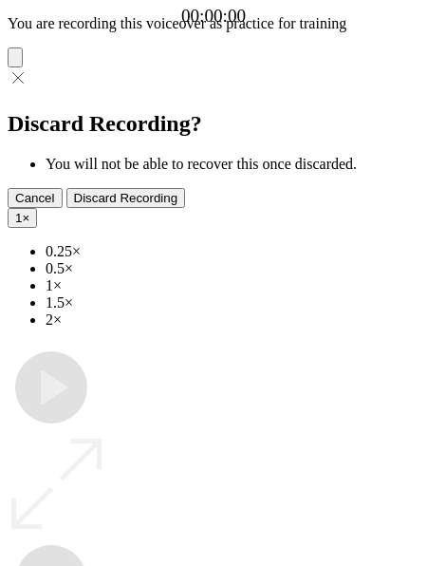 Image resolution: width=427 pixels, height=566 pixels. I want to click on a: 00:00:00, so click(214, 16).